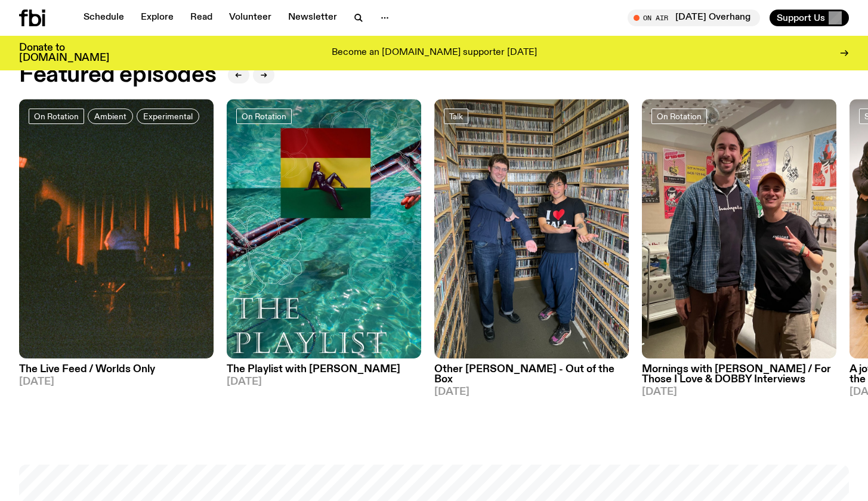 The height and width of the screenshot is (501, 868). I want to click on a: Read, so click(201, 18).